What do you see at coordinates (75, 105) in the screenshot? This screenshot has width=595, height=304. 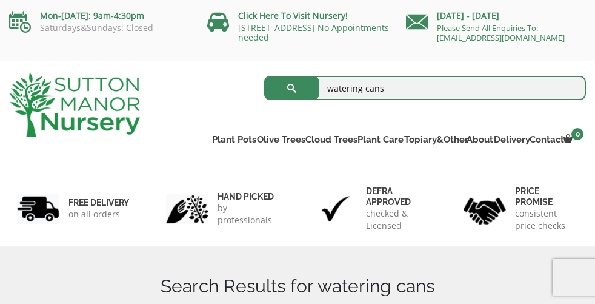 I see `img: logo` at bounding box center [75, 105].